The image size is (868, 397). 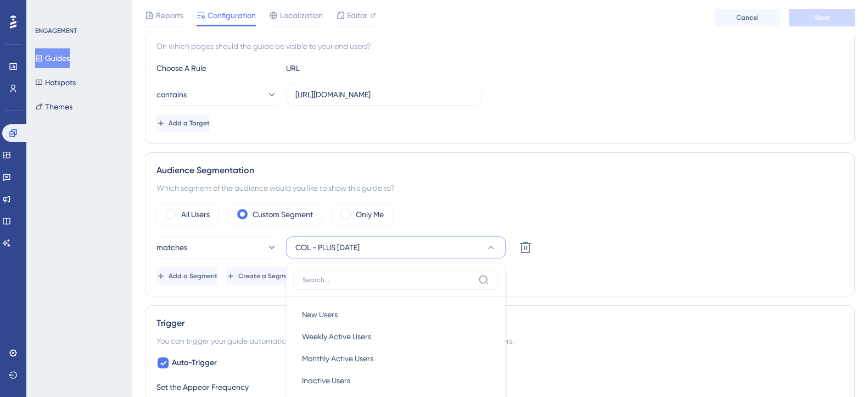 I want to click on span: Configuration, so click(x=232, y=15).